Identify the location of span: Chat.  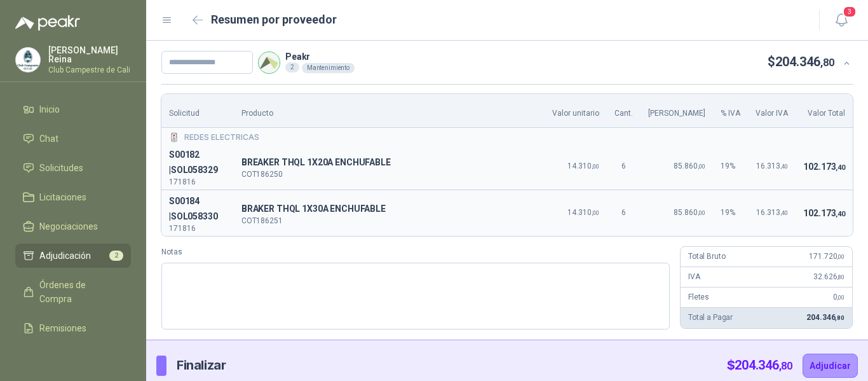
(49, 139).